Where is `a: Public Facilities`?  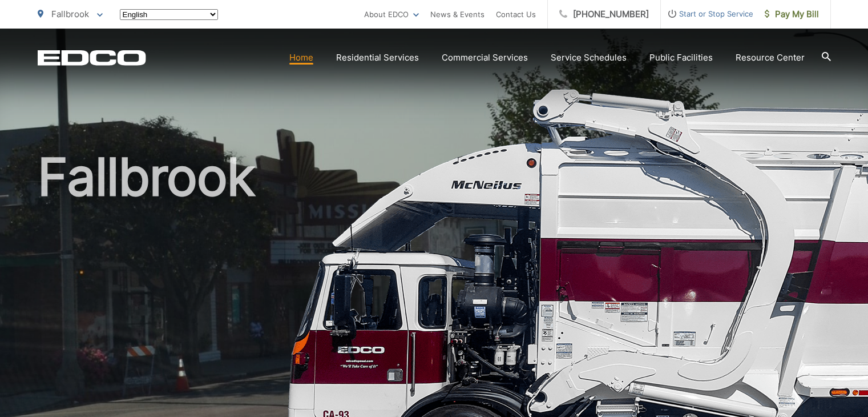 a: Public Facilities is located at coordinates (681, 58).